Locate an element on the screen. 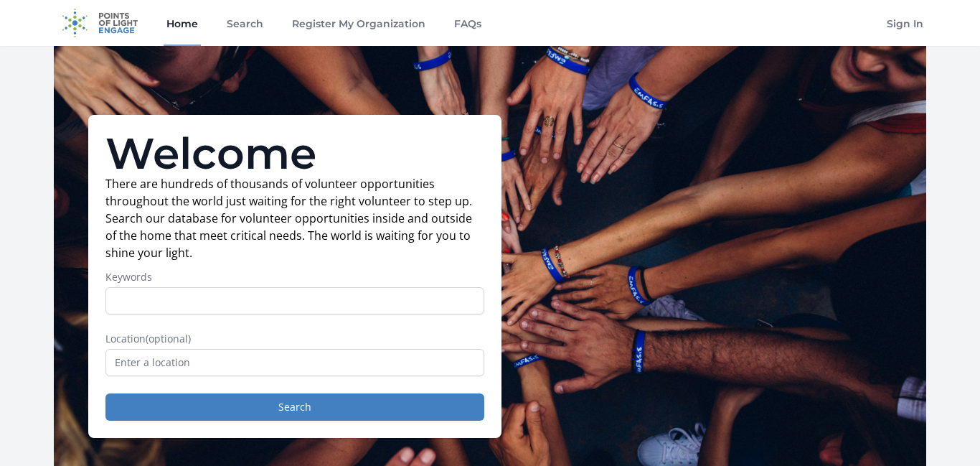 The height and width of the screenshot is (466, 980). p: There are hundreds of thousands of volunteer opportunities throughout the world just waiting for ... is located at coordinates (295, 218).